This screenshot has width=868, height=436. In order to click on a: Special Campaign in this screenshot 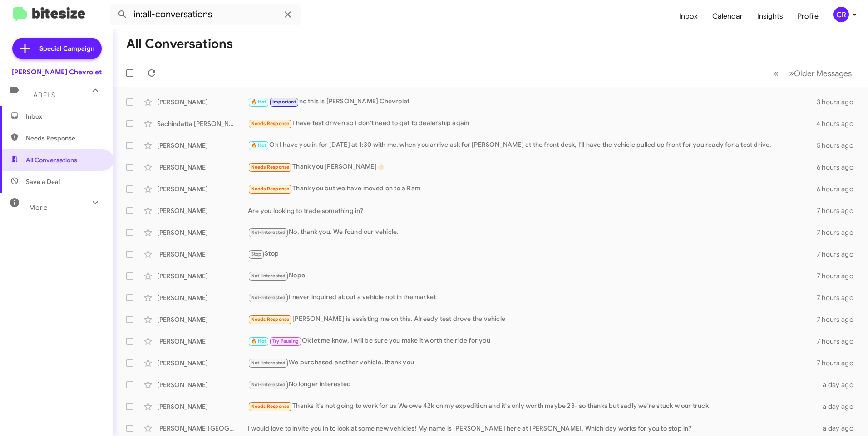, I will do `click(56, 49)`.